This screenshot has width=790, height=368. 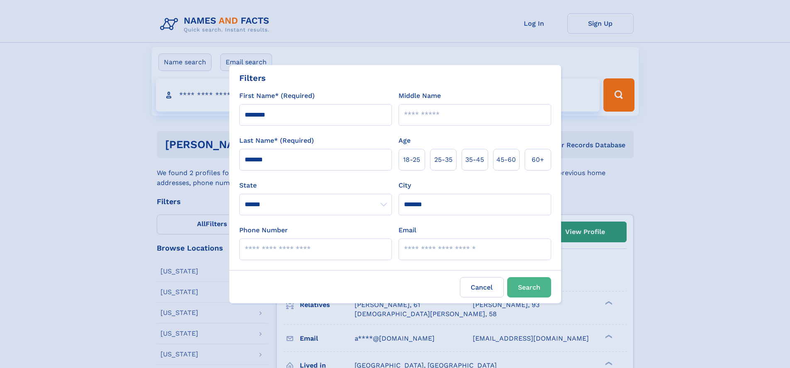 I want to click on span: 25‑35, so click(x=444, y=160).